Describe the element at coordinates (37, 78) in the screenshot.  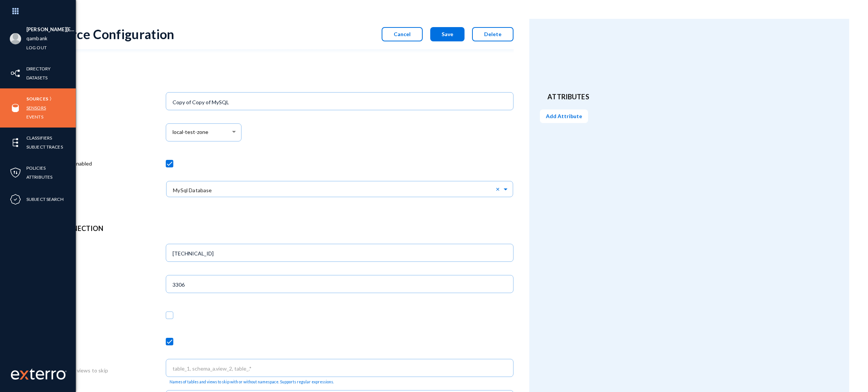
I see `a: Datasets` at that location.